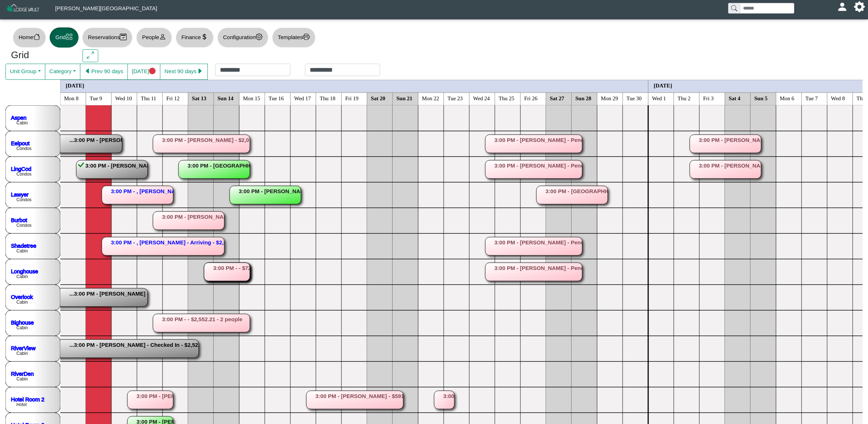 This screenshot has height=424, width=868. I want to click on text: Fri 3, so click(708, 98).